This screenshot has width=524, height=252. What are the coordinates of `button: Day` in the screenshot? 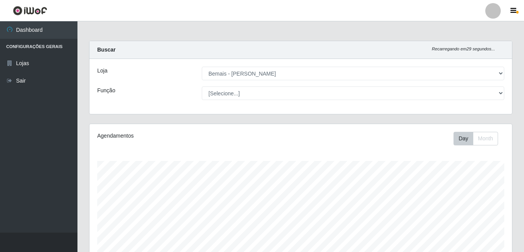 It's located at (463, 138).